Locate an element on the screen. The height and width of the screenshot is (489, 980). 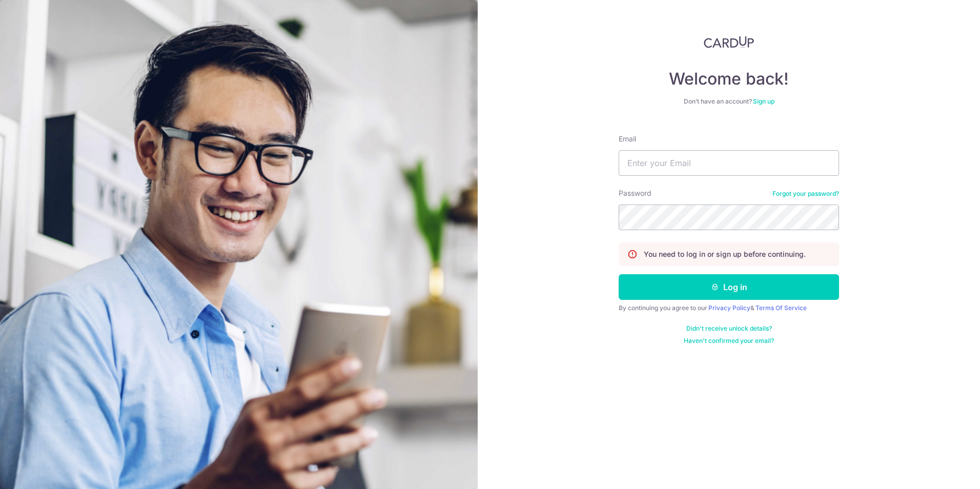
div: By continuing you agree to our & is located at coordinates (729, 308).